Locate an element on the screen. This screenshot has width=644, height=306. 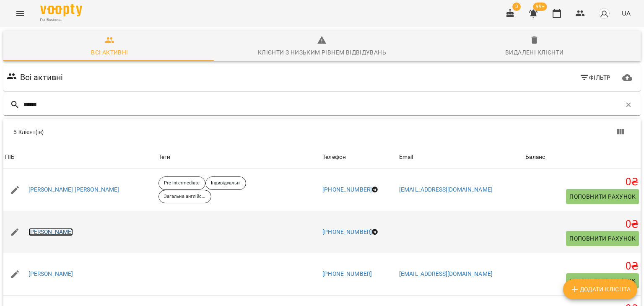
button: UA is located at coordinates (626, 13).